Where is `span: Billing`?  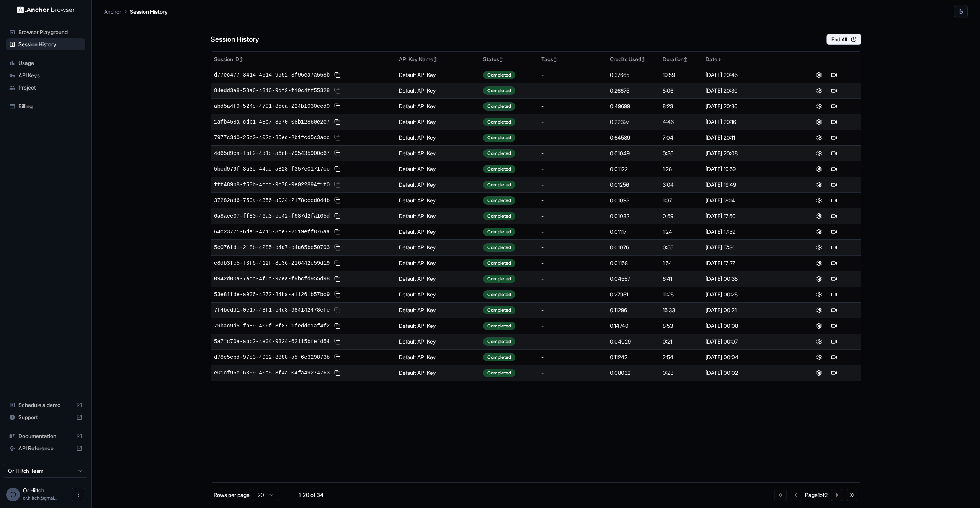
span: Billing is located at coordinates (50, 106).